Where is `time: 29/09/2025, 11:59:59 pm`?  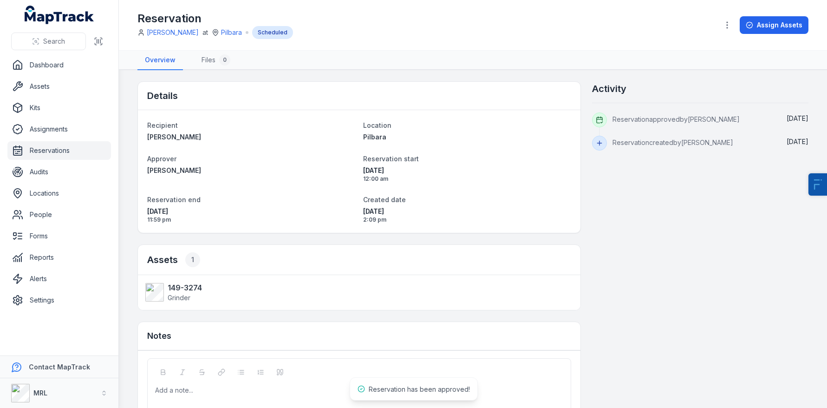 time: 29/09/2025, 11:59:59 pm is located at coordinates (251, 215).